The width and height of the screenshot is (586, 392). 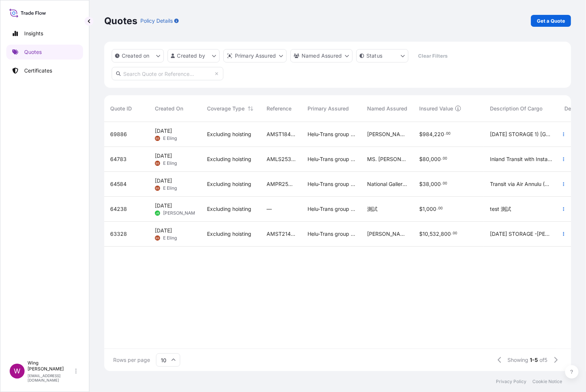 I want to click on span: AMST214510JHJH, so click(x=281, y=234).